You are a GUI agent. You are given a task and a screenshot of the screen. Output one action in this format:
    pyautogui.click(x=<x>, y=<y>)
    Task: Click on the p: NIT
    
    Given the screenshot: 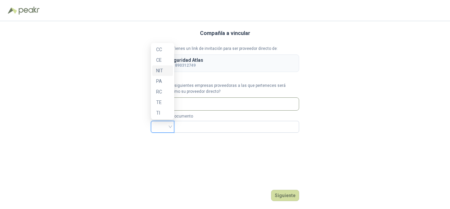 What is the action you would take?
    pyautogui.click(x=186, y=65)
    